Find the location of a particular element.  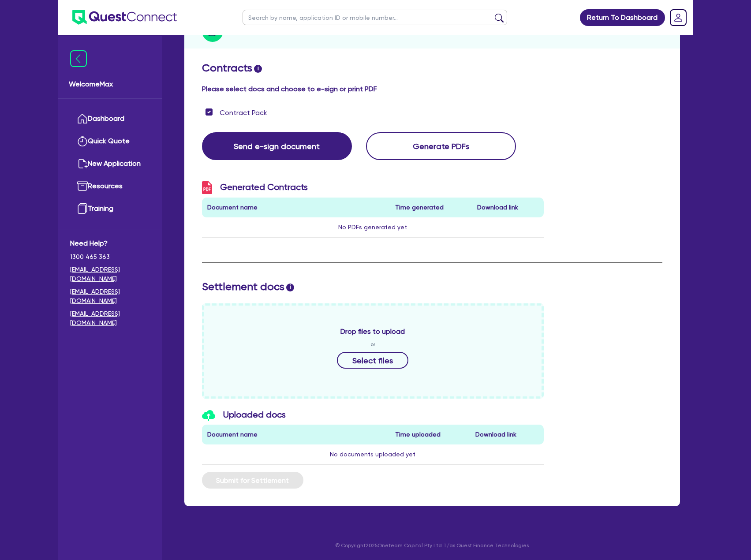

a: Resources is located at coordinates (110, 186).